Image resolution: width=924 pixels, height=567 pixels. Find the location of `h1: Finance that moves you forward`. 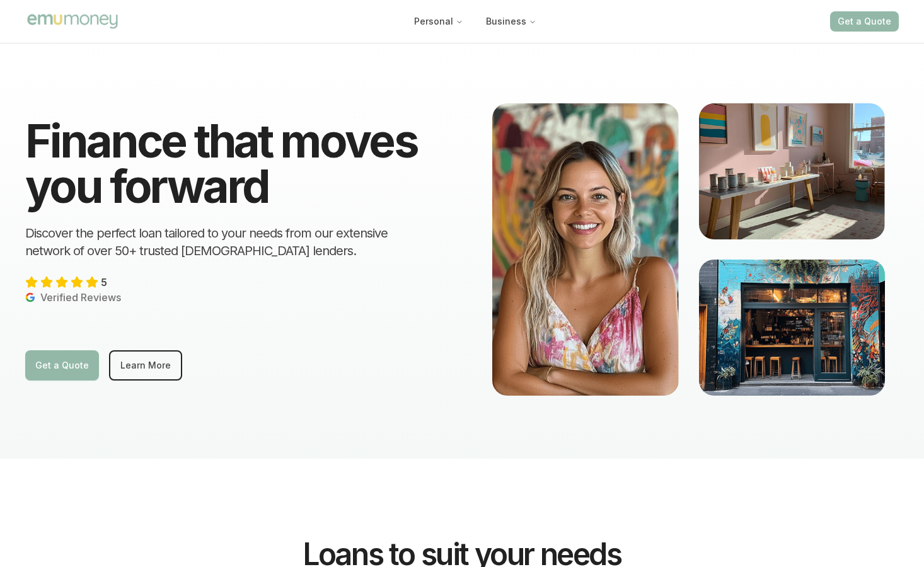

h1: Finance that moves you forward is located at coordinates (228, 164).